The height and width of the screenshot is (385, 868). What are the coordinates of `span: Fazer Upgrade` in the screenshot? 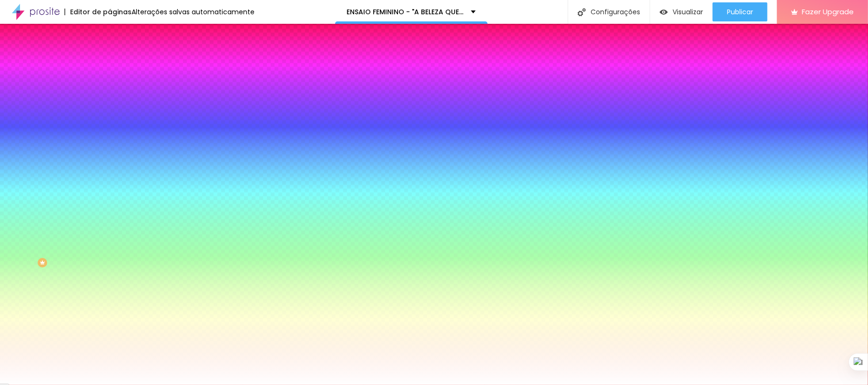 It's located at (827, 12).